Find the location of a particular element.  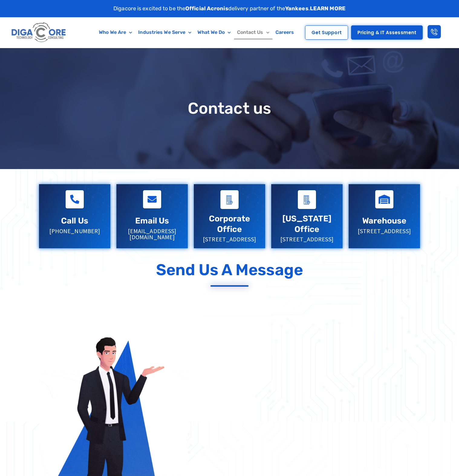

strong: Official Acronis is located at coordinates (207, 8).